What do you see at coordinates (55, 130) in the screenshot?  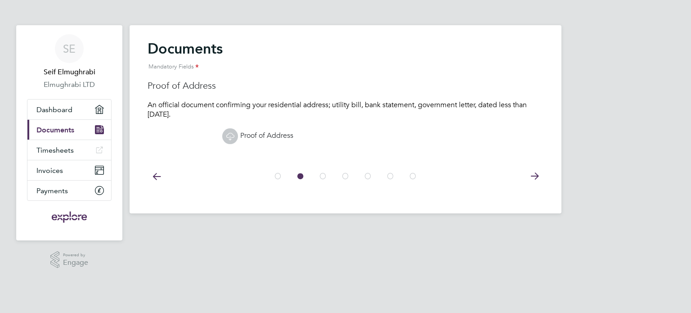 I see `span: Documents` at bounding box center [55, 130].